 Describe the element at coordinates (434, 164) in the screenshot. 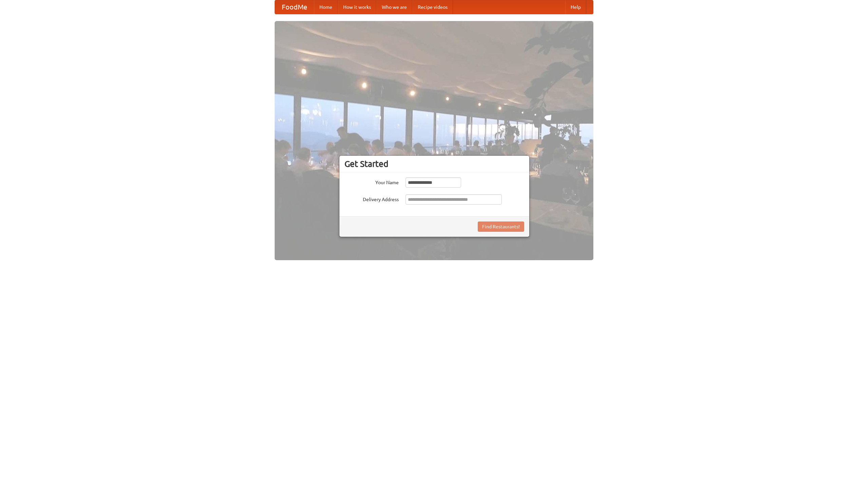

I see `h3: Get Started` at that location.